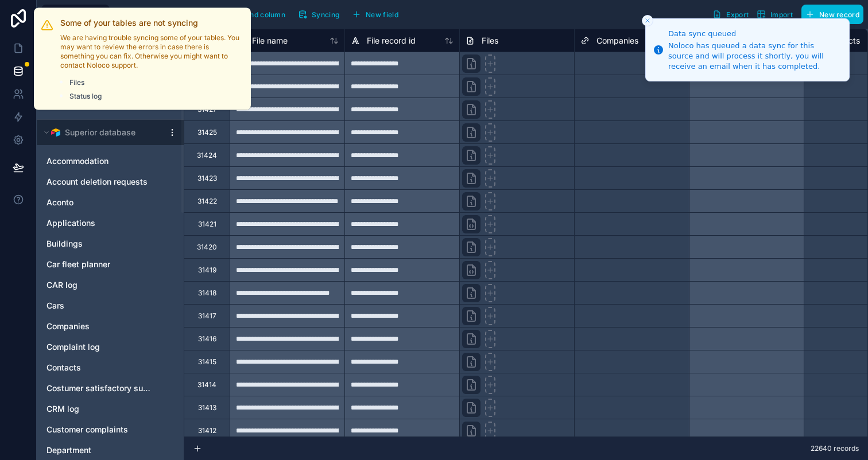 This screenshot has width=868, height=460. What do you see at coordinates (55, 133) in the screenshot?
I see `img: Airtable Logo` at bounding box center [55, 133].